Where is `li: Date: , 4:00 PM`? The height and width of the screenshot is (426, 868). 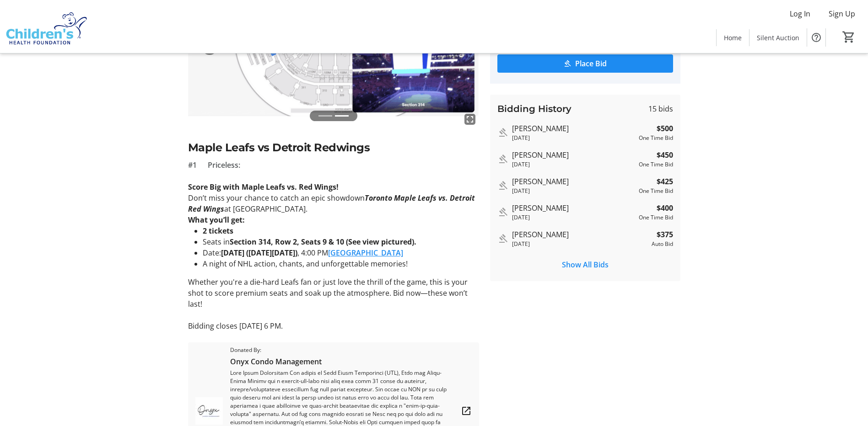 li: Date: , 4:00 PM is located at coordinates (341, 253).